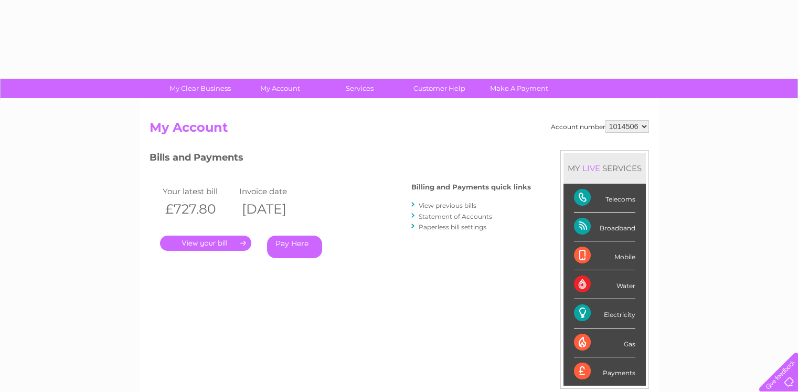  What do you see at coordinates (455, 216) in the screenshot?
I see `a: Statement of Accounts` at bounding box center [455, 216].